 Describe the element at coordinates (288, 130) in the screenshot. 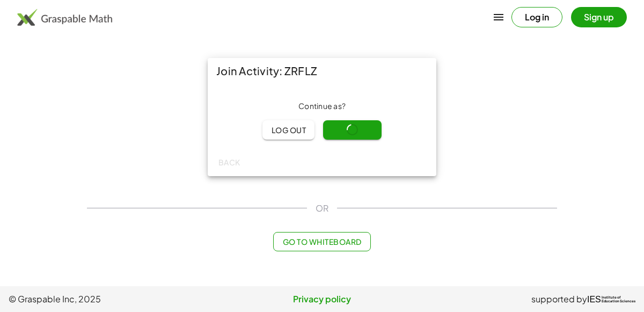

I see `button: Log out` at that location.